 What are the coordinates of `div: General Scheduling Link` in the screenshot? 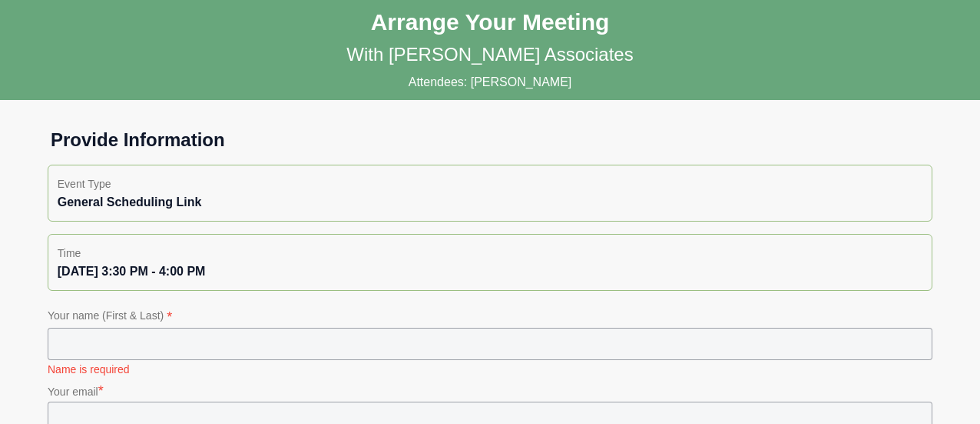 It's located at (490, 202).